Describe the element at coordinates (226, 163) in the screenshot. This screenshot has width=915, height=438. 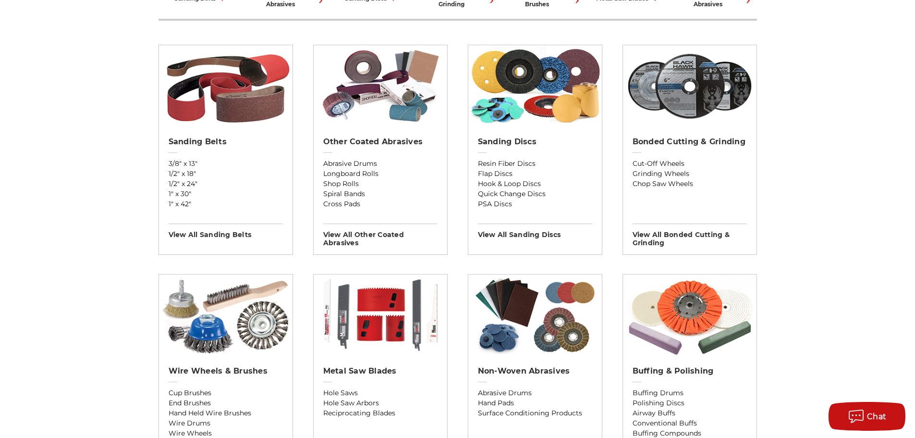
I see `a: 3/8" x 13"` at that location.